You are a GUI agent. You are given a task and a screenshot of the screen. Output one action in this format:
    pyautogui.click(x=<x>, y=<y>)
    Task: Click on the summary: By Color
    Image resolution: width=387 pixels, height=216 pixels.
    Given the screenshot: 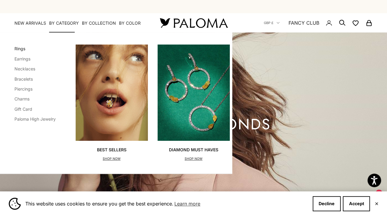 What is the action you would take?
    pyautogui.click(x=130, y=23)
    